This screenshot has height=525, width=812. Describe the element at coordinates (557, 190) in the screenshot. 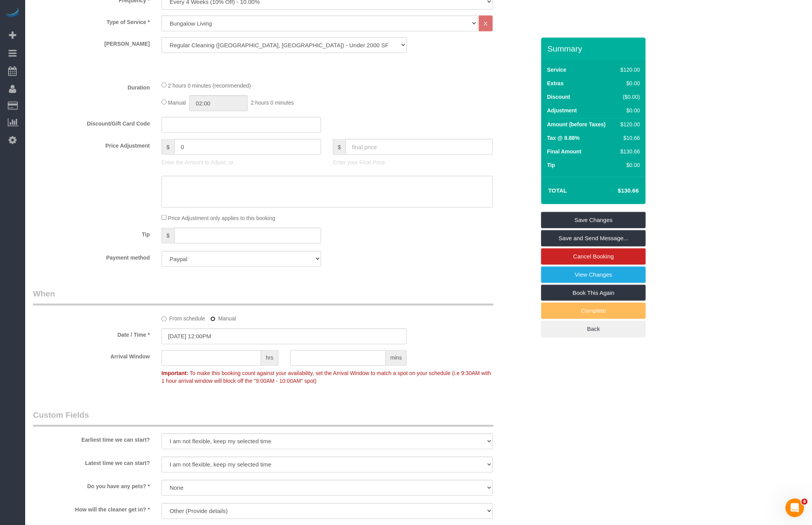

I see `strong: Total` at that location.